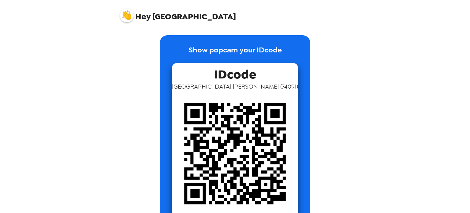  I want to click on span: IDcode, so click(235, 72).